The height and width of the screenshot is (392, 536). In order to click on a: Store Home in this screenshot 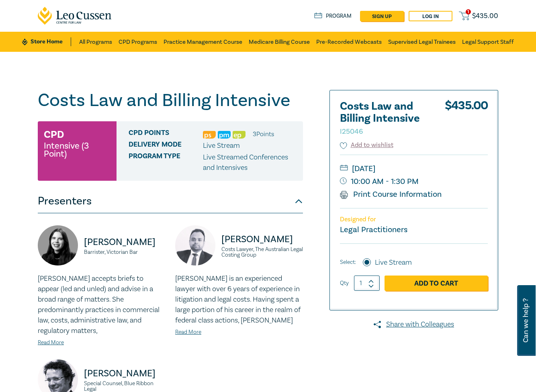, I will do `click(46, 41)`.